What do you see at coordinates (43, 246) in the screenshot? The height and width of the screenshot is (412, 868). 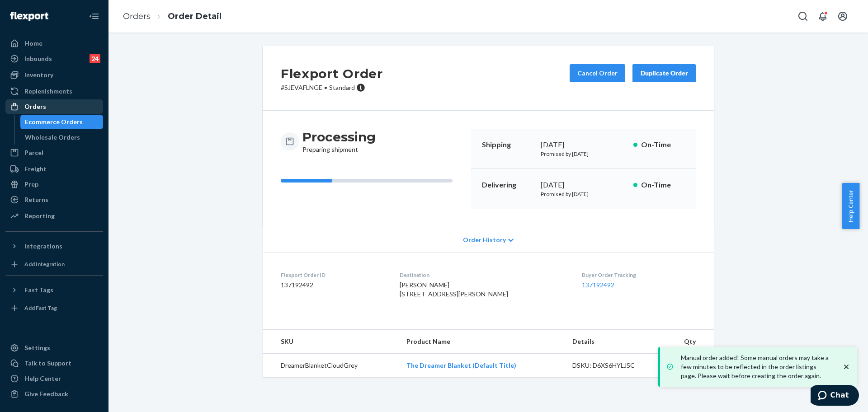 I see `div: Integrations` at bounding box center [43, 246].